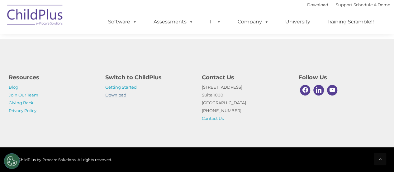  I want to click on a: Support, so click(344, 5).